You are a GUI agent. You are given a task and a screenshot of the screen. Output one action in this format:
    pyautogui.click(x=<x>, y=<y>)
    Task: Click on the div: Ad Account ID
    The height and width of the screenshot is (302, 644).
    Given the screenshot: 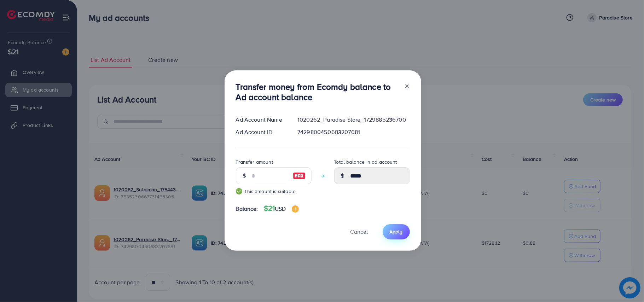 What is the action you would take?
    pyautogui.click(x=261, y=132)
    